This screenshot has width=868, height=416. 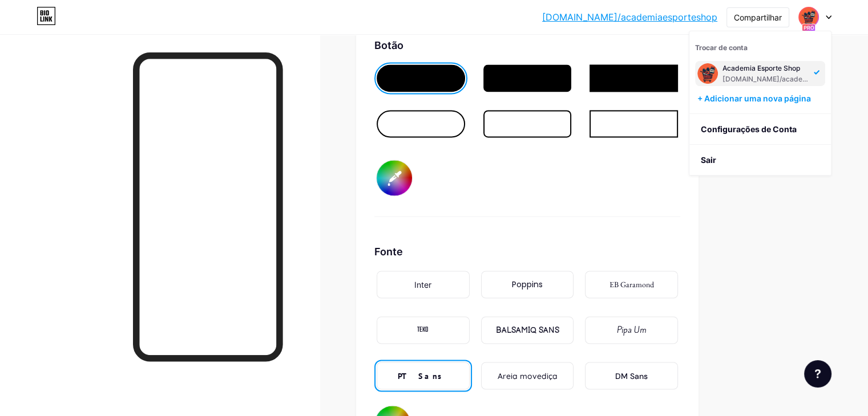 What do you see at coordinates (388, 45) in the screenshot?
I see `font: Botão` at bounding box center [388, 45].